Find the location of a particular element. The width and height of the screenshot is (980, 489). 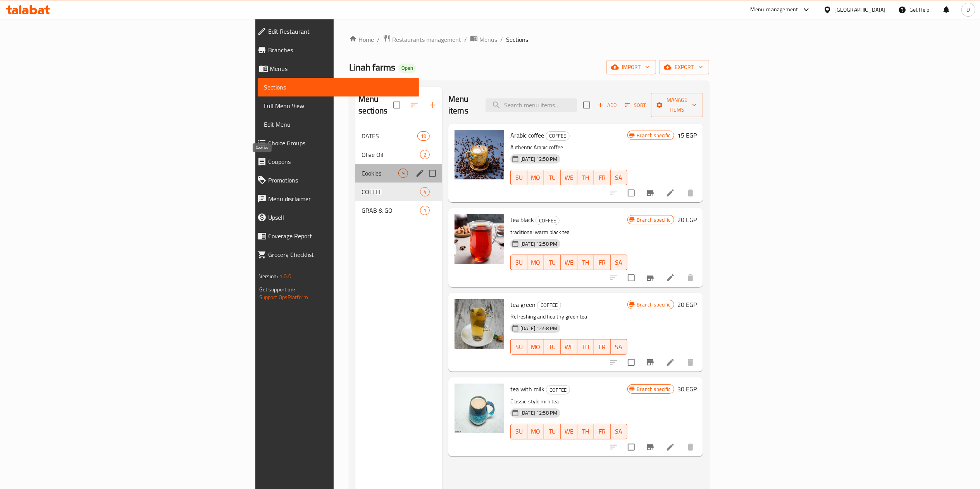

input: search is located at coordinates (531, 105).